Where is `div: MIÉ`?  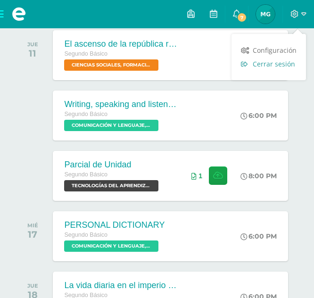
div: MIÉ is located at coordinates (33, 225).